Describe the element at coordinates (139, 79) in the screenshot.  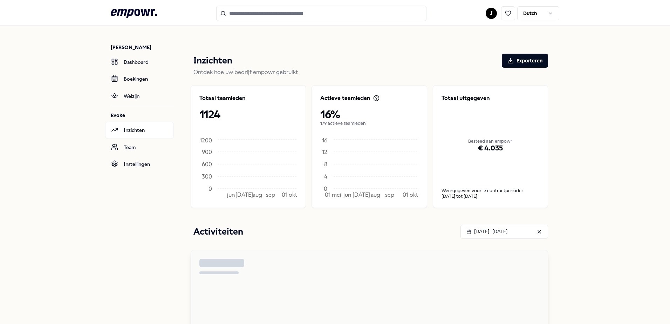
I see `a: Boekingen` at that location.